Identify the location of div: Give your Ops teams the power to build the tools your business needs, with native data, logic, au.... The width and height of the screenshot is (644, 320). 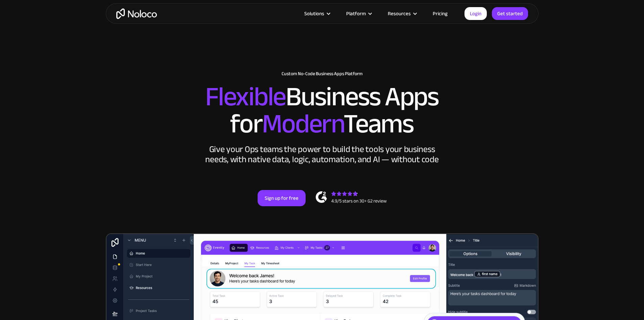
(322, 154).